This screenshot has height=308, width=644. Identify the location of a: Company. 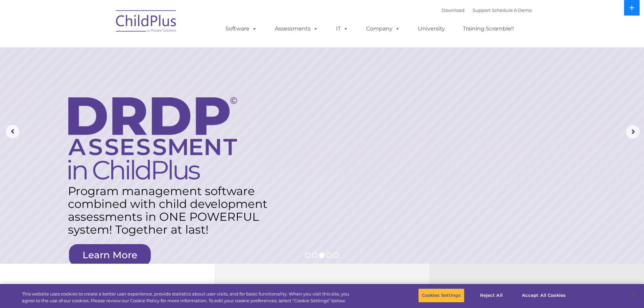
(383, 28).